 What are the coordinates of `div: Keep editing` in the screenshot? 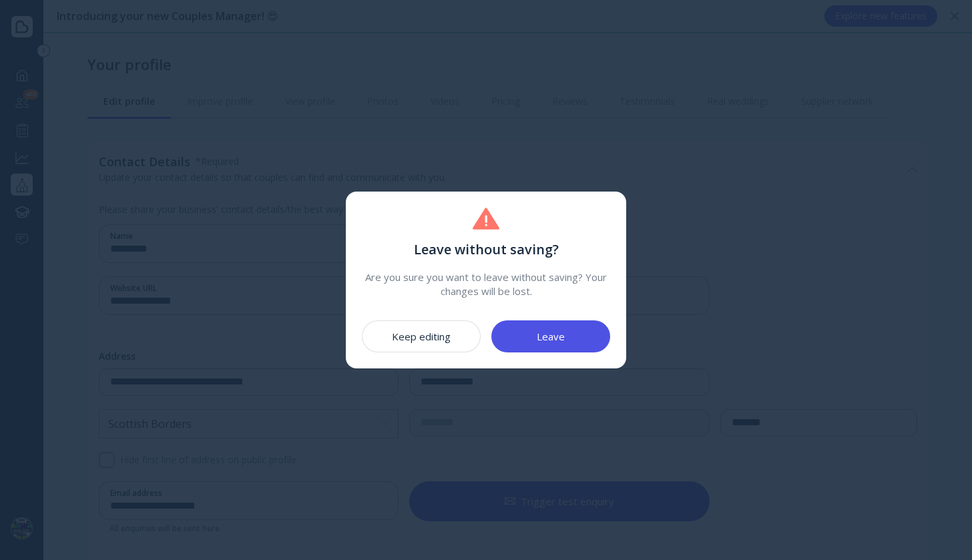 It's located at (422, 336).